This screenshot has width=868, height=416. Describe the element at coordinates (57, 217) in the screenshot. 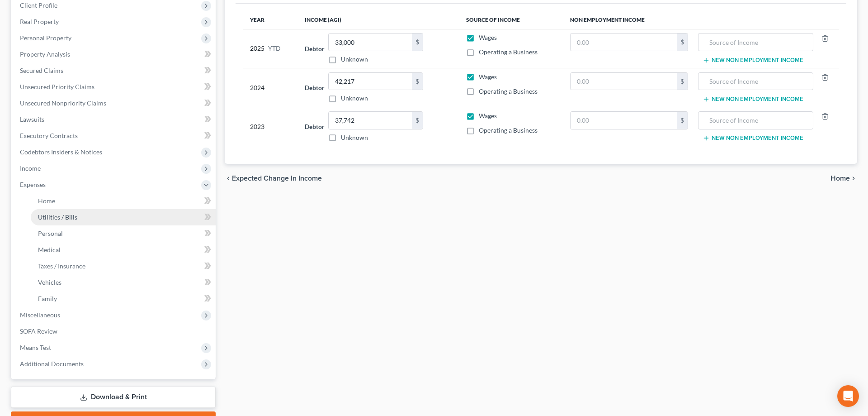

I see `span: Utilities / Bills` at that location.